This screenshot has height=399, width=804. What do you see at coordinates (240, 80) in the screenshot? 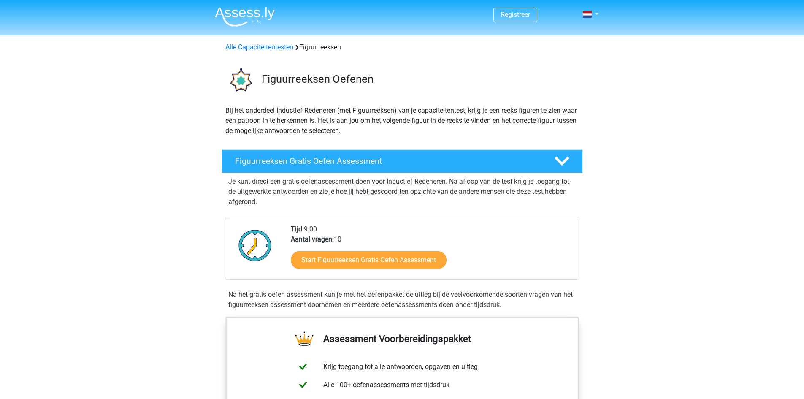
I see `img: figuurreeksen` at bounding box center [240, 80].